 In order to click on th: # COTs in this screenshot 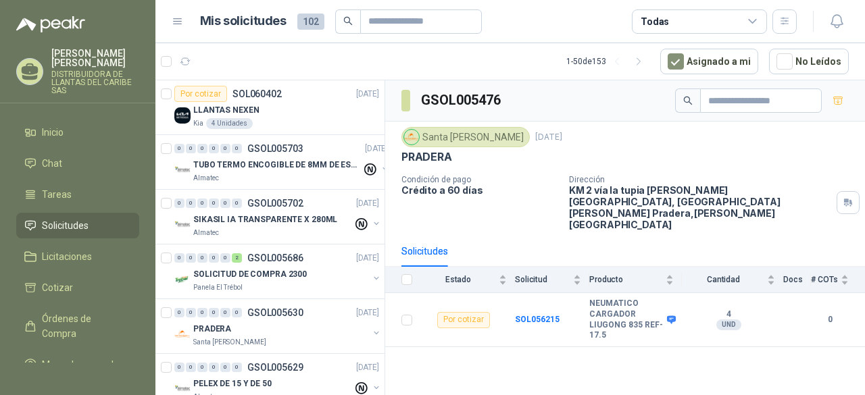, I will do `click(838, 280)`.